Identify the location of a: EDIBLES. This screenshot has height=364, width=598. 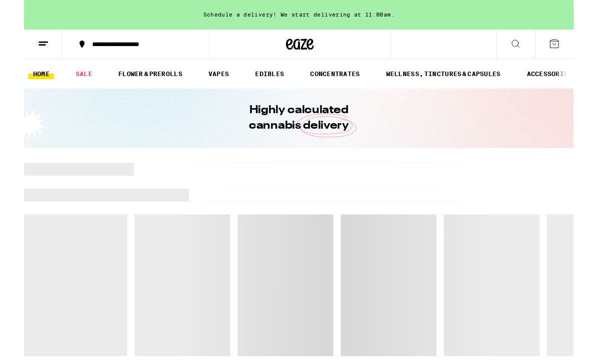
(267, 80).